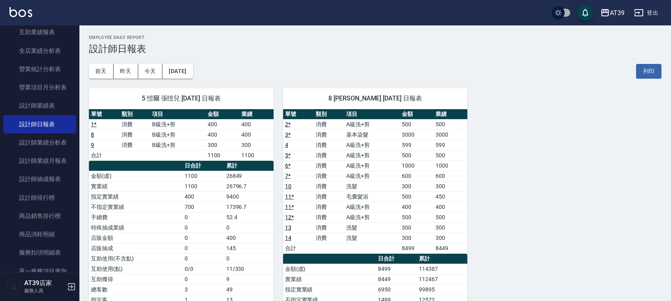 Image resolution: width=671 pixels, height=301 pixels. Describe the element at coordinates (136, 259) in the screenshot. I see `td: 互助使用(不含點)` at that location.